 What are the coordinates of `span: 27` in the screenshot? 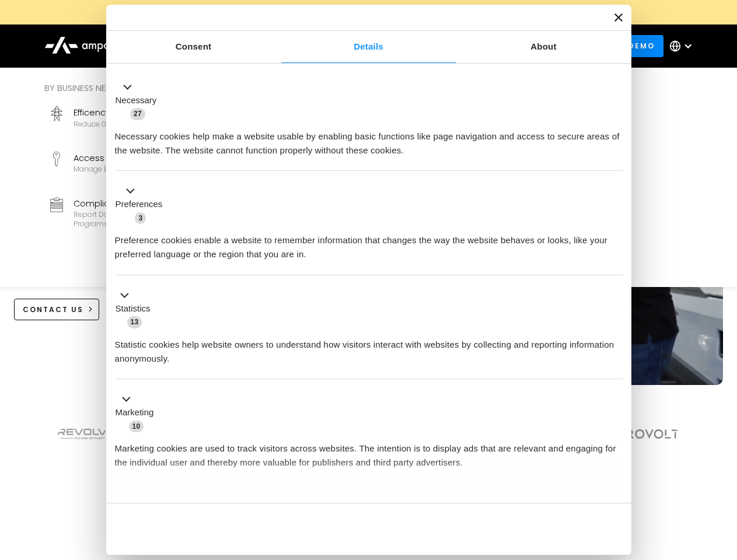 It's located at (138, 114).